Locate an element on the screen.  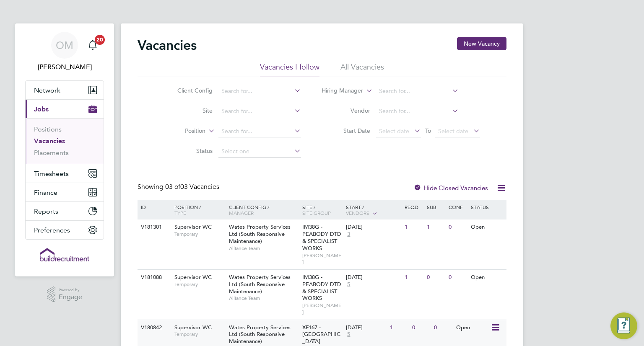
div: Showing is located at coordinates (179, 187).